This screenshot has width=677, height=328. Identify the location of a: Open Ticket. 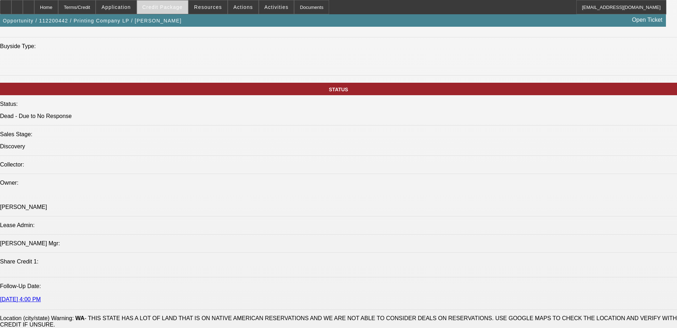
(647, 20).